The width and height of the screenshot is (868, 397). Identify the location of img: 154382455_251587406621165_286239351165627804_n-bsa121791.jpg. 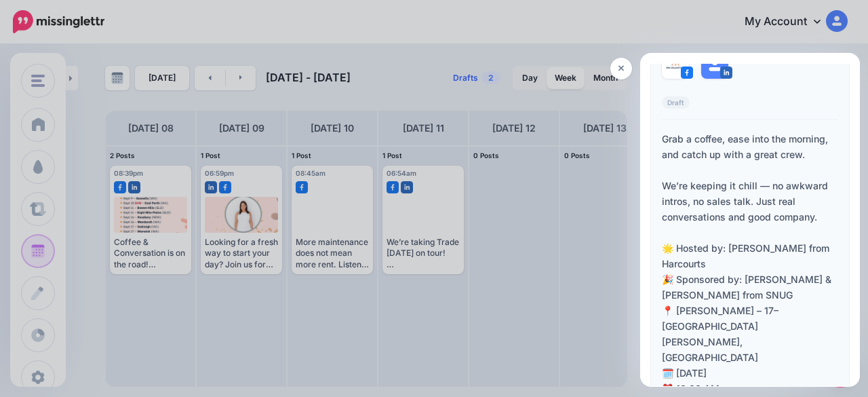
(675, 65).